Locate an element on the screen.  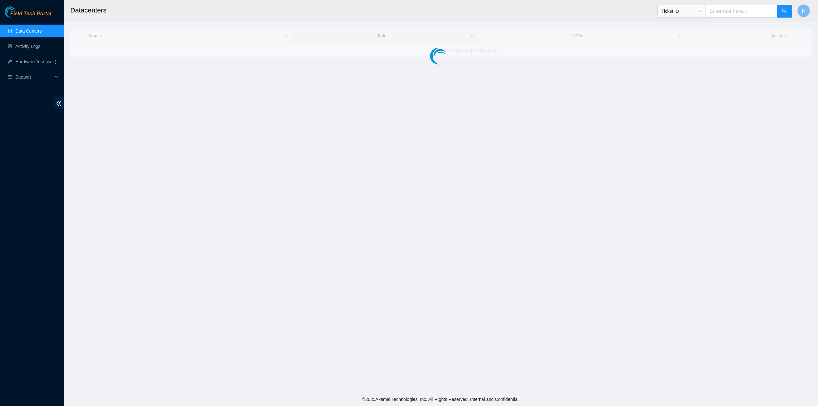
span: Field Tech Portal is located at coordinates (31, 14).